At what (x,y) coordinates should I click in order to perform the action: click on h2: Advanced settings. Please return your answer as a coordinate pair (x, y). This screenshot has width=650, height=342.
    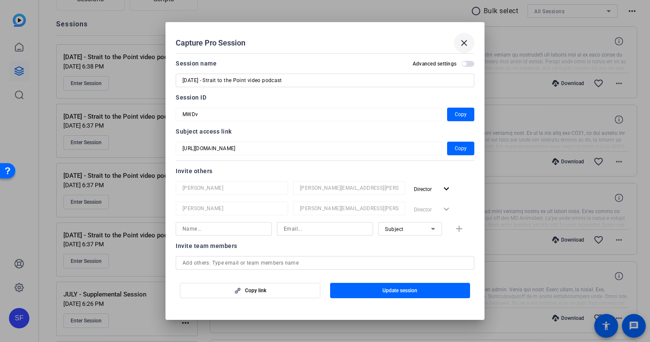
    Looking at the image, I should click on (435, 64).